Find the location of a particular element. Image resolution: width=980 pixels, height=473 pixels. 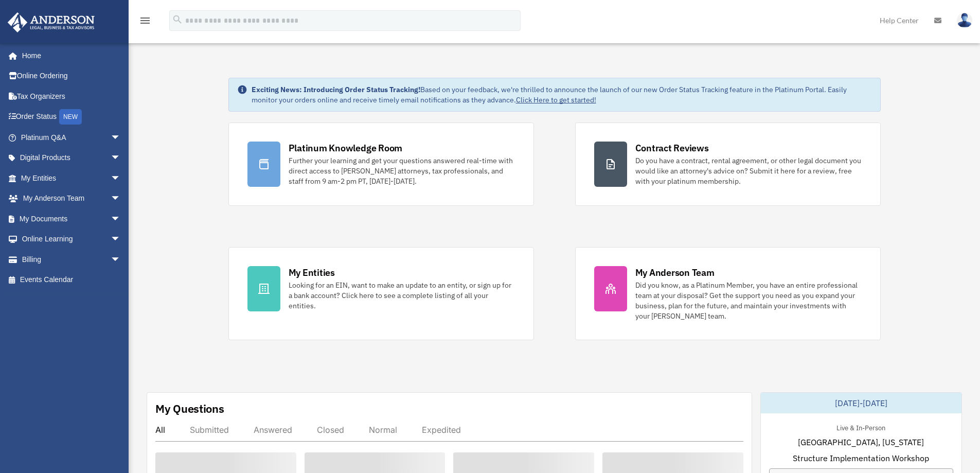

div: Closed is located at coordinates (330, 430).